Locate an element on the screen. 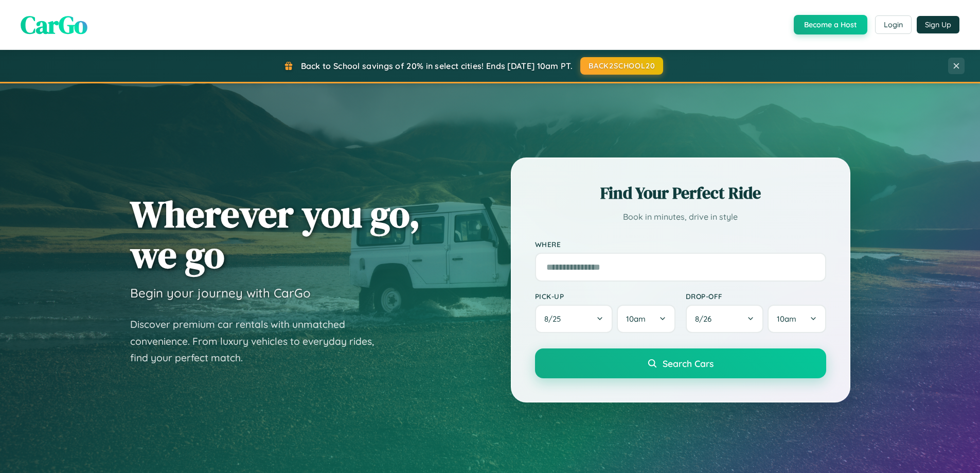  button: Search Cars is located at coordinates (681, 363).